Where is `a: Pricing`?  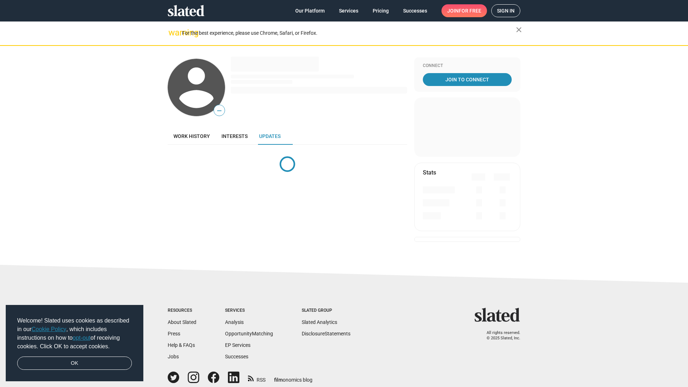
a: Pricing is located at coordinates (381, 11).